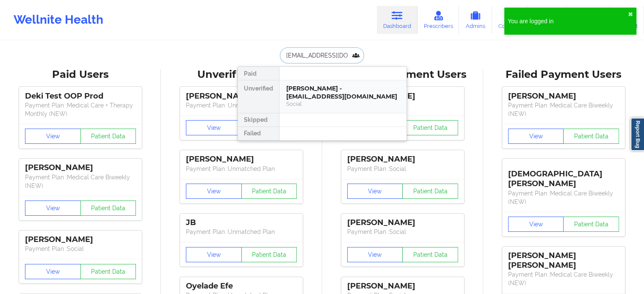  I want to click on div: Failed Payment Users, so click(563, 75).